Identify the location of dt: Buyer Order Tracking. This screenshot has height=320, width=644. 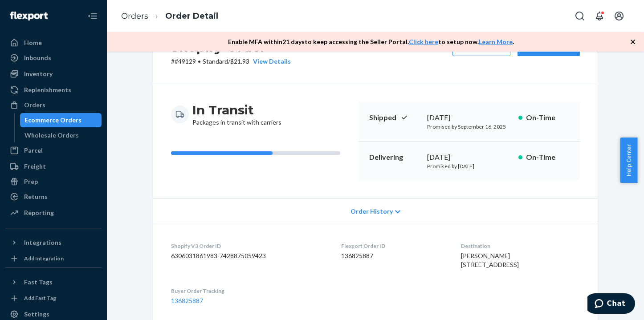
(249, 291).